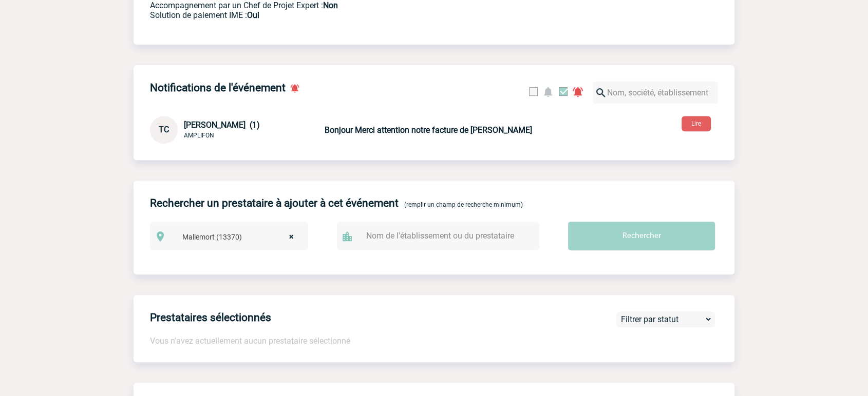  Describe the element at coordinates (211, 317) in the screenshot. I see `h4: Prestataires sélectionnés` at that location.